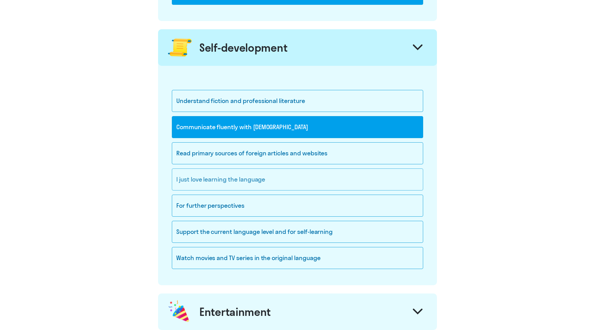 This screenshot has height=330, width=595. I want to click on div: Support the current language level and for self-learning, so click(298, 232).